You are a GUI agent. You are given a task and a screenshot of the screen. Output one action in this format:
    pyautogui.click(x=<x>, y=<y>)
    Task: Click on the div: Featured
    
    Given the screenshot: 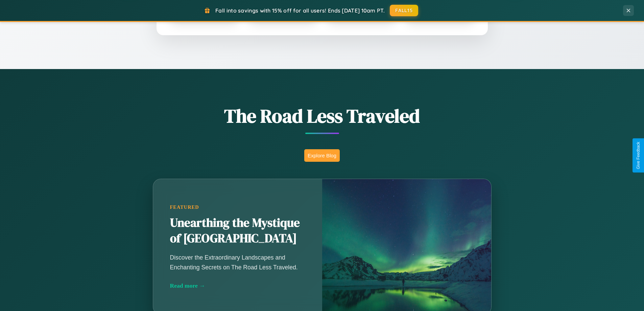 What is the action you would take?
    pyautogui.click(x=237, y=207)
    